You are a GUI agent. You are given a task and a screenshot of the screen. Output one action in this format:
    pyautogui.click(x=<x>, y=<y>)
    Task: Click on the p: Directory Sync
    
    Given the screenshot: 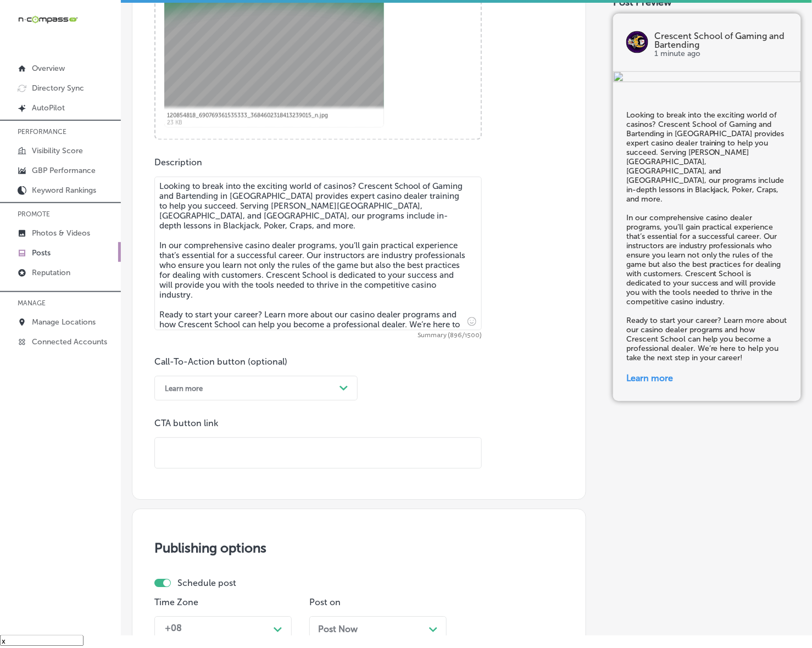 What is the action you would take?
    pyautogui.click(x=57, y=88)
    